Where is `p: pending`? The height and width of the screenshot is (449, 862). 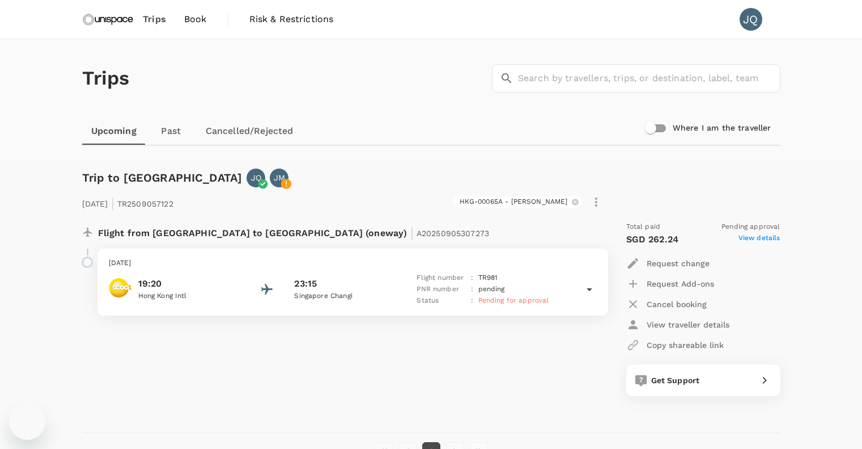
p: pending is located at coordinates (492, 289).